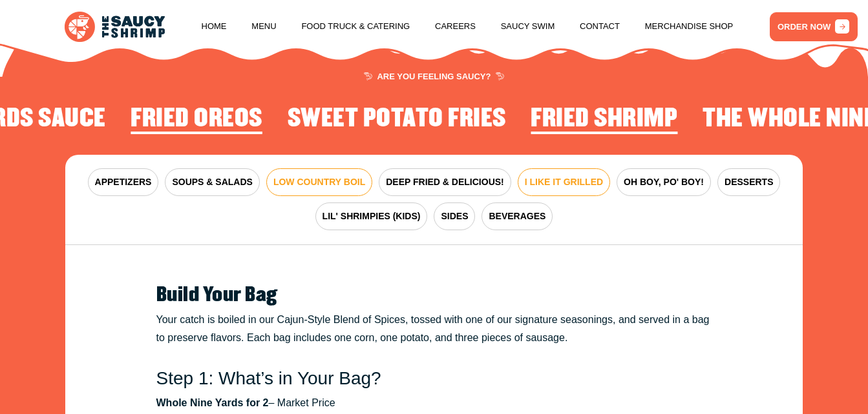  Describe the element at coordinates (319, 182) in the screenshot. I see `span: LOW COUNTRY BOIL` at that location.